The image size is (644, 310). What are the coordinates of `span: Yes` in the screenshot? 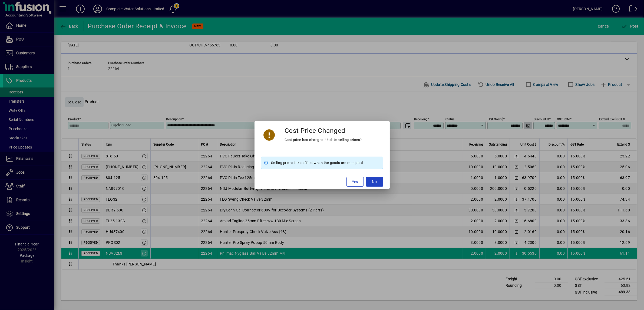 It's located at (355, 182).